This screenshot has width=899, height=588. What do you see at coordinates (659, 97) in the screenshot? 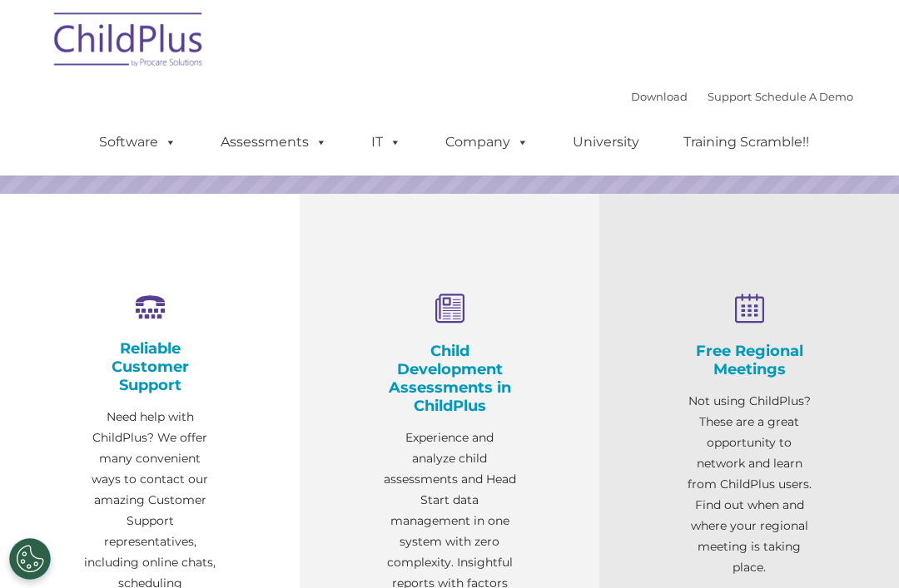
I see `a: Download` at bounding box center [659, 97].